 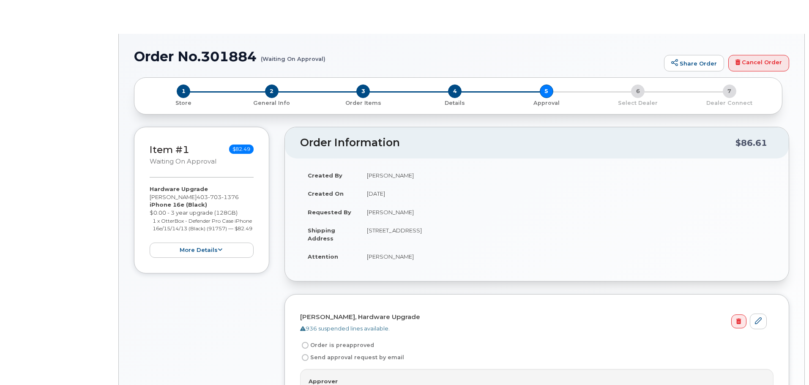 What do you see at coordinates (533, 328) in the screenshot?
I see `div: 936 suspended lines available.` at bounding box center [533, 328].